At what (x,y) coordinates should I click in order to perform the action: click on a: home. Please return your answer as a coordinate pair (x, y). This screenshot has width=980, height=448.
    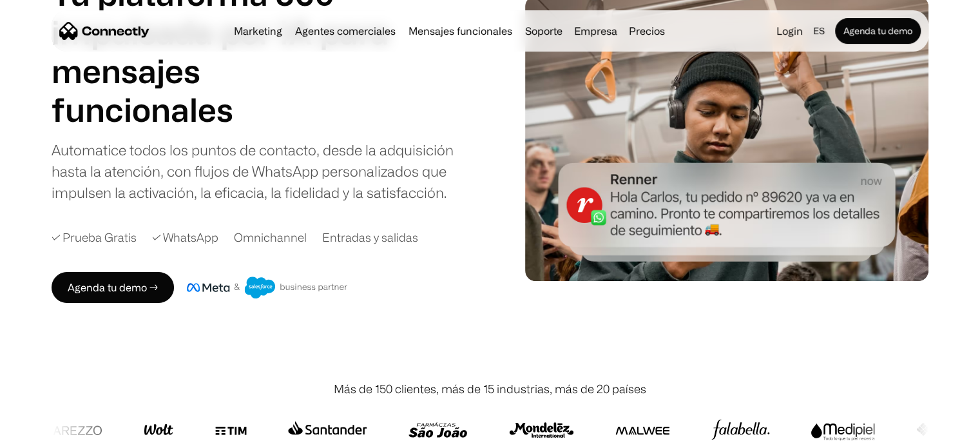
    Looking at the image, I should click on (104, 31).